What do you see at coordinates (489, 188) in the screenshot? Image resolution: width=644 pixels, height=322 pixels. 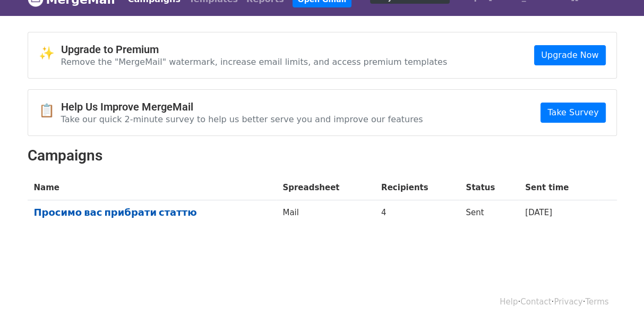 I see `th: Status` at bounding box center [489, 188].